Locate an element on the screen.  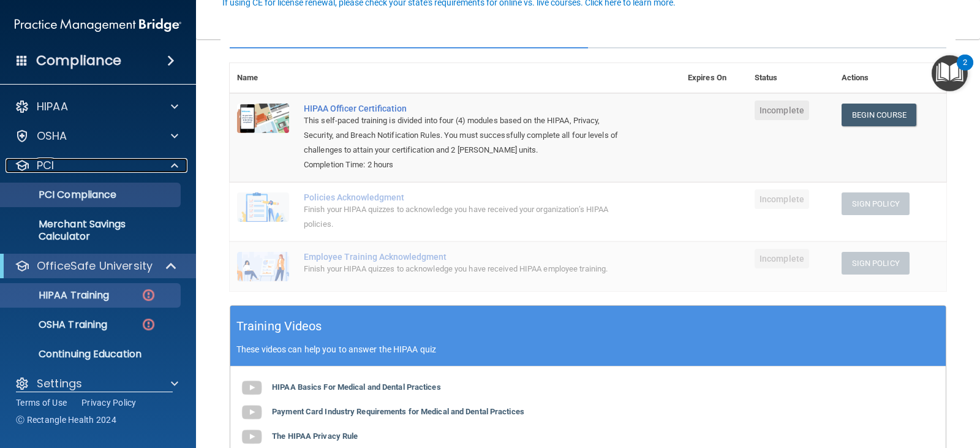
a: HIPAA is located at coordinates (96, 106).